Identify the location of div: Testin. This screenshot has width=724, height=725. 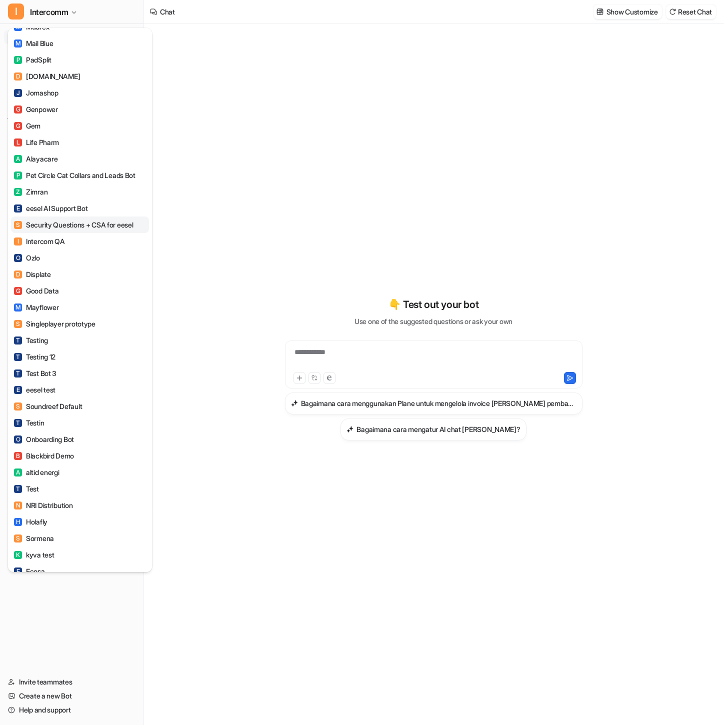
(29, 423).